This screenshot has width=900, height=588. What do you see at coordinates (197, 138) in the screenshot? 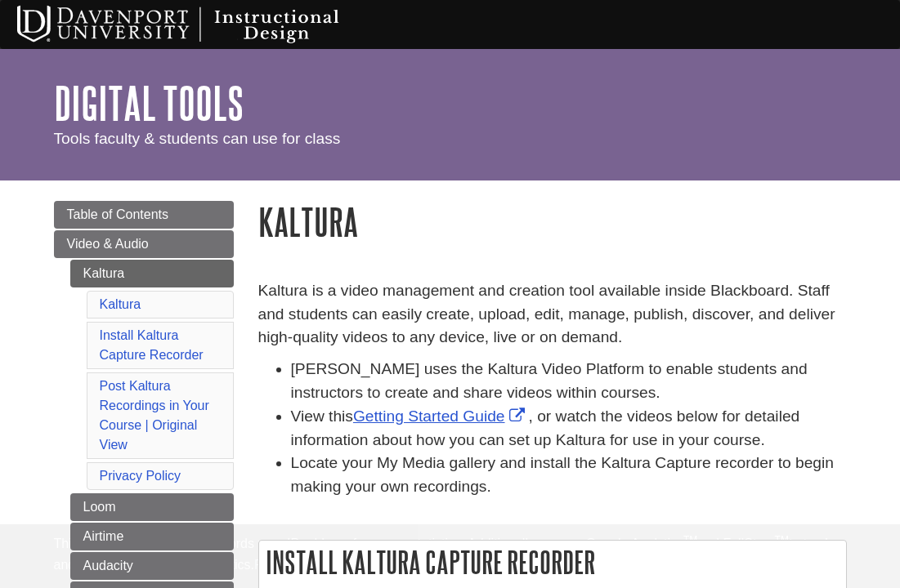
I see `span: Tools faculty & students can use for class` at bounding box center [197, 138].